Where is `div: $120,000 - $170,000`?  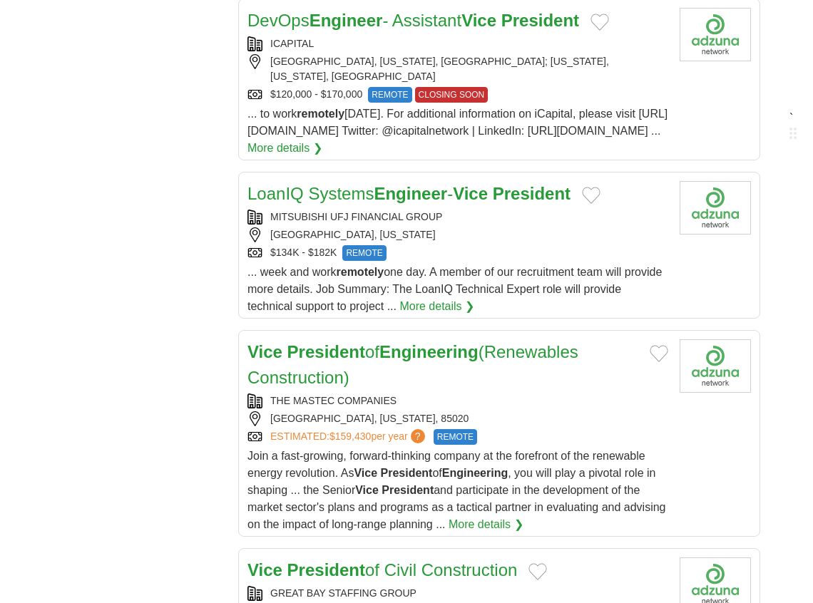
div: $120,000 - $170,000 is located at coordinates (458, 95).